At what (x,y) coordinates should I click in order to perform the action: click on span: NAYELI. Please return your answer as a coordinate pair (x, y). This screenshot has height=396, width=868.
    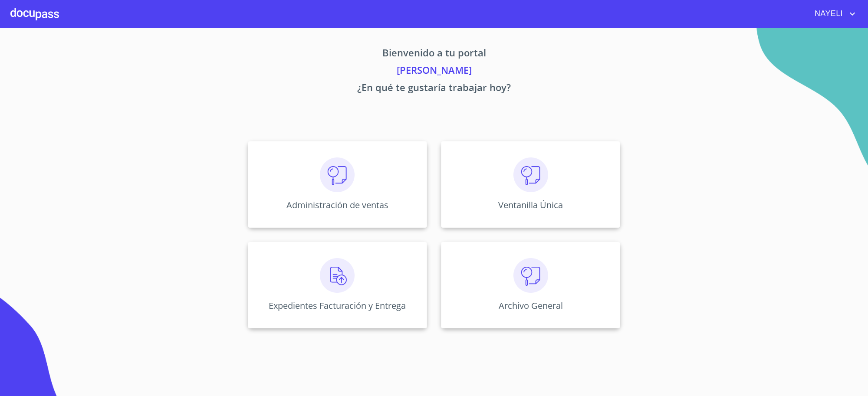
    Looking at the image, I should click on (828, 14).